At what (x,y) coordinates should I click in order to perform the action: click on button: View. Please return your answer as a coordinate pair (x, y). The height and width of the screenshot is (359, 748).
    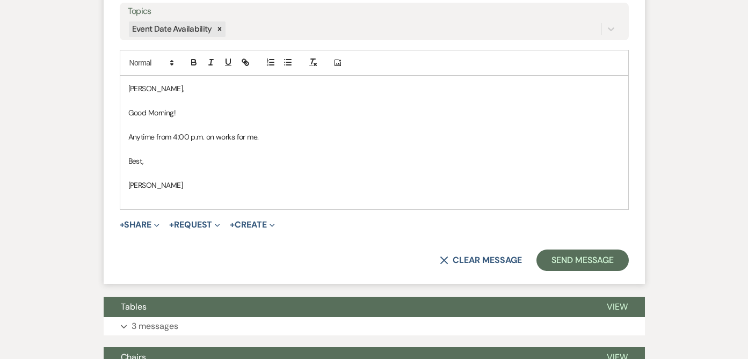
    Looking at the image, I should click on (617, 307).